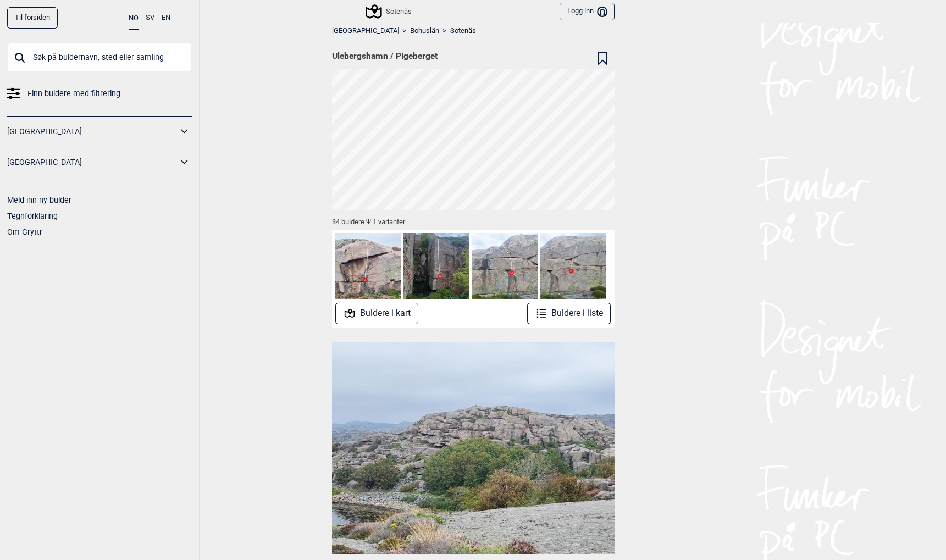 This screenshot has height=560, width=946. I want to click on button: Buldere i kart, so click(377, 313).